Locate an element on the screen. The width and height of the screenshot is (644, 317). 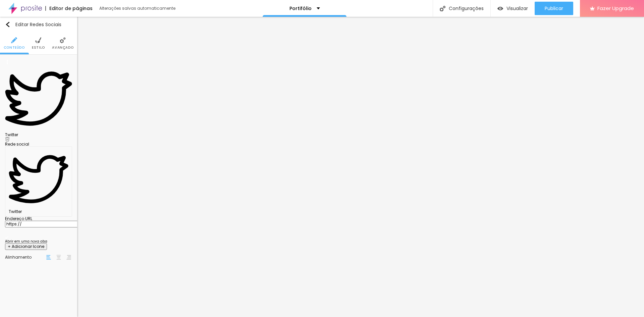
span: Rede social is located at coordinates (17, 144).